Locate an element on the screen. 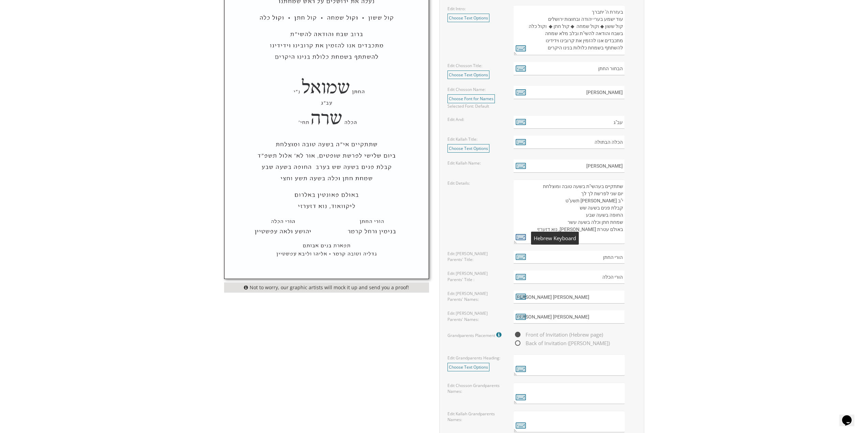  label: Edit Kallah Title: is located at coordinates (462, 139).